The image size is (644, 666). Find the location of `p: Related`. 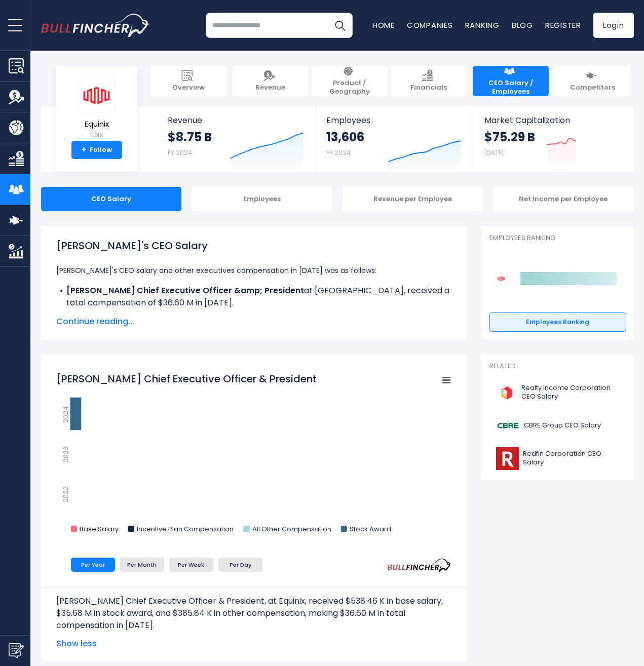

p: Related is located at coordinates (558, 366).